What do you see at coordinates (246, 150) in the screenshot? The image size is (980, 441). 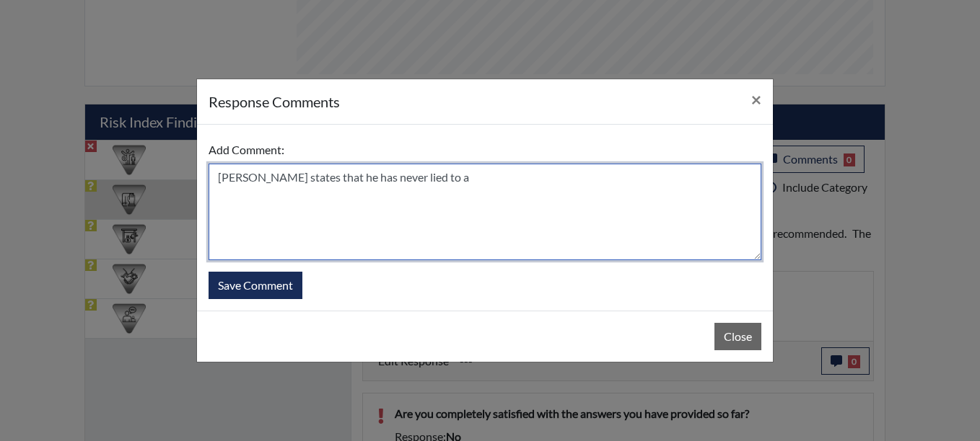 I see `label: Add Comment:` at bounding box center [246, 150].